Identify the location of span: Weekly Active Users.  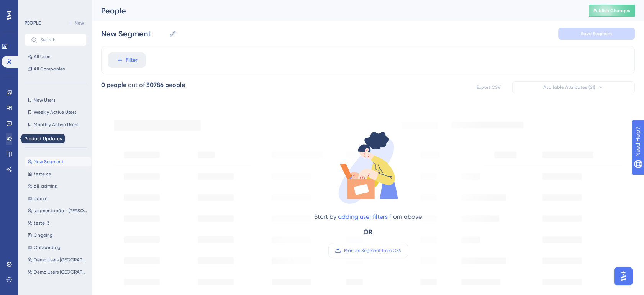
(55, 112).